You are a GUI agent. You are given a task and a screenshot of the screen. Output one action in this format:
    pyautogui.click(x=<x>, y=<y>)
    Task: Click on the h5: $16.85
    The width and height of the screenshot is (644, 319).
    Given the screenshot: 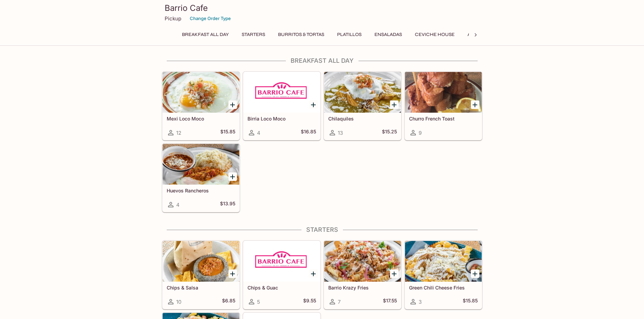 What is the action you would take?
    pyautogui.click(x=308, y=133)
    